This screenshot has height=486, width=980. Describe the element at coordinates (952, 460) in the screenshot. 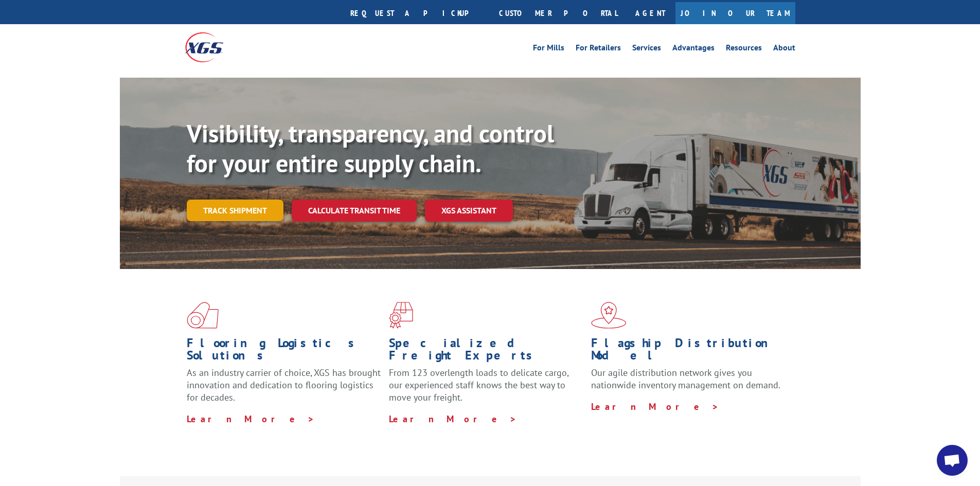

I see `a: Open chat` at that location.